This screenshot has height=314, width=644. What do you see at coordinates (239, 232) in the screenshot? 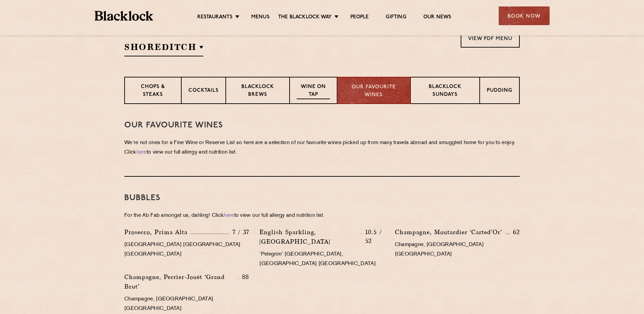
I see `p: 7 / 37` at bounding box center [239, 232].